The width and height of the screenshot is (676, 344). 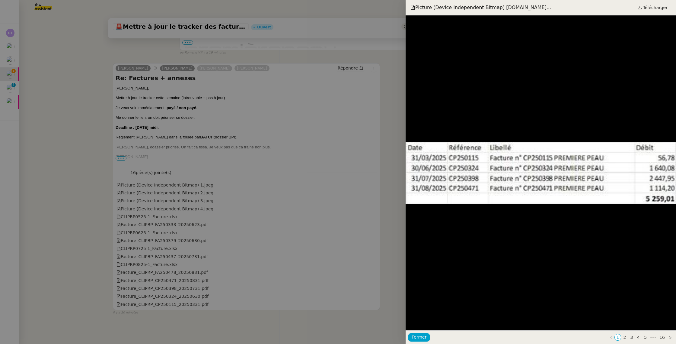 What do you see at coordinates (646, 337) in the screenshot?
I see `a: 5` at bounding box center [646, 337].